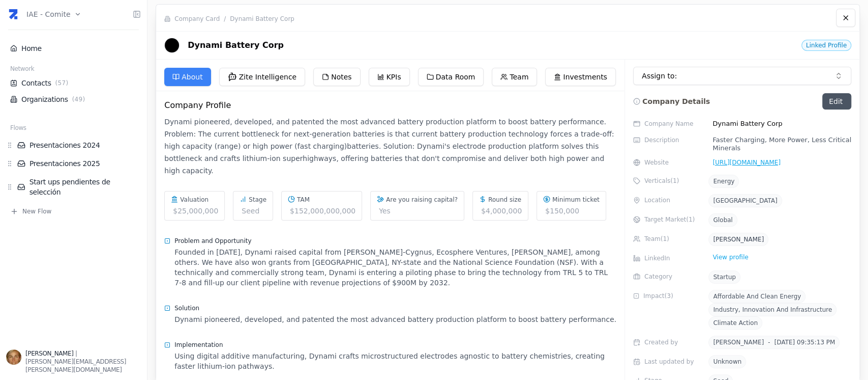  What do you see at coordinates (54, 14) in the screenshot?
I see `button: IAE - Comite` at bounding box center [54, 14].